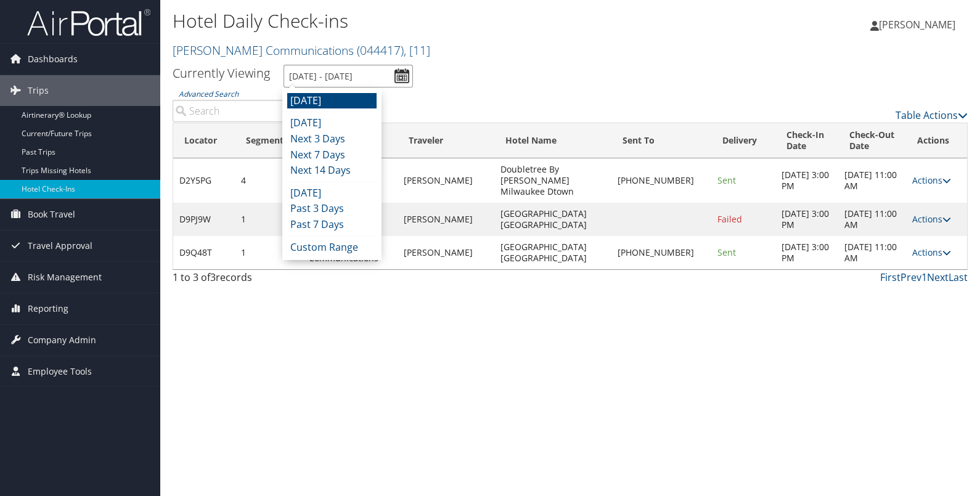 The image size is (980, 496). Describe the element at coordinates (936, 141) in the screenshot. I see `th: Actions` at that location.